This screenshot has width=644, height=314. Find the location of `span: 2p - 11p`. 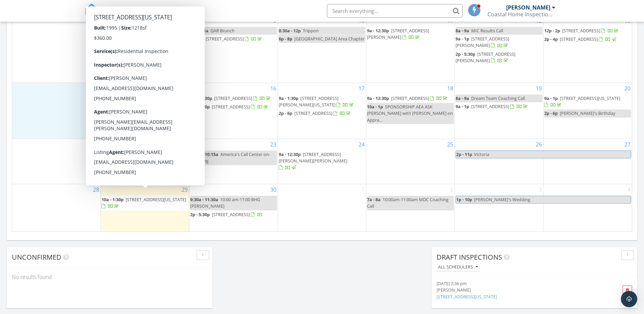

span: 2p - 11p is located at coordinates (464, 154).